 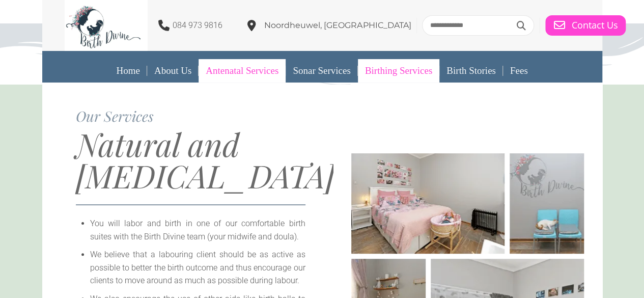 What do you see at coordinates (242, 71) in the screenshot?
I see `a: Antenatal Services` at bounding box center [242, 71].